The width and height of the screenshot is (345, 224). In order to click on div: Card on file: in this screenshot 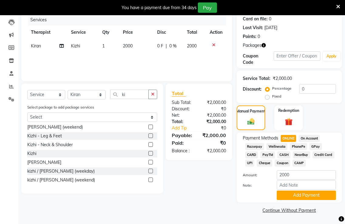, I will do `click(255, 19)`.